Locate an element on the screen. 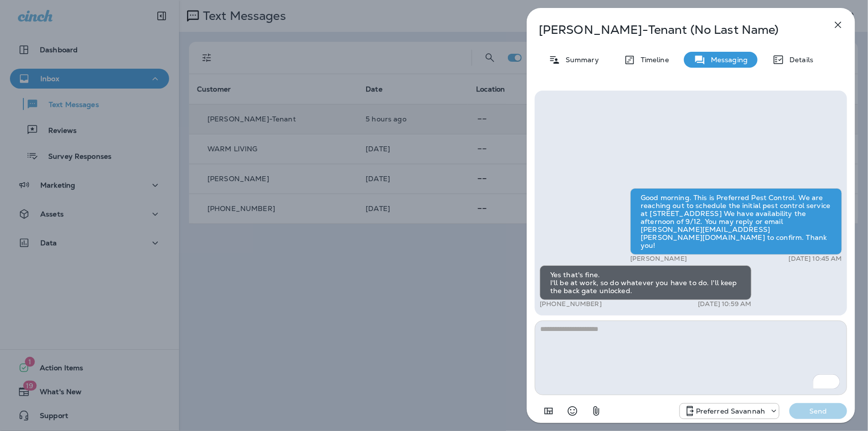  p: Summary is located at coordinates (580, 60).